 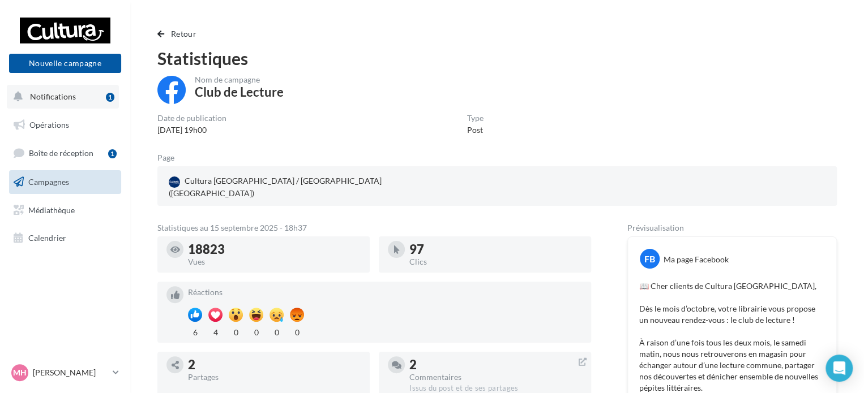 I want to click on span: Opérations, so click(x=49, y=125).